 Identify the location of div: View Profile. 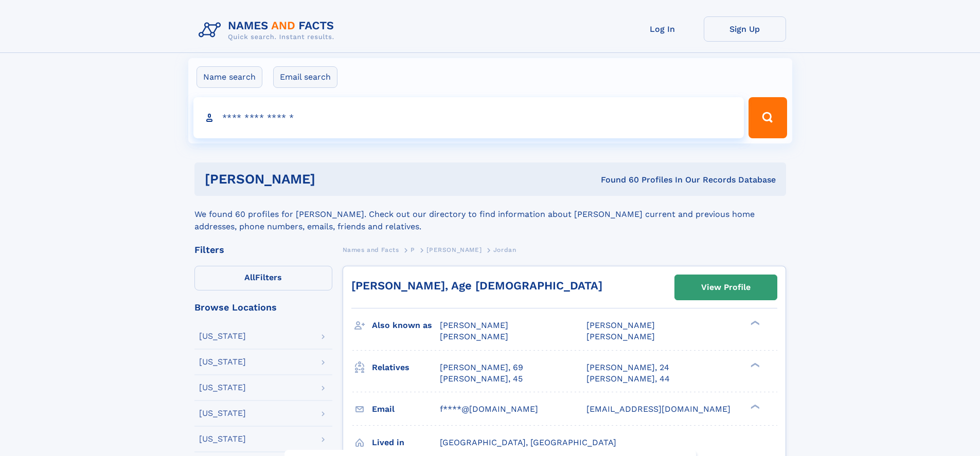
(725, 287).